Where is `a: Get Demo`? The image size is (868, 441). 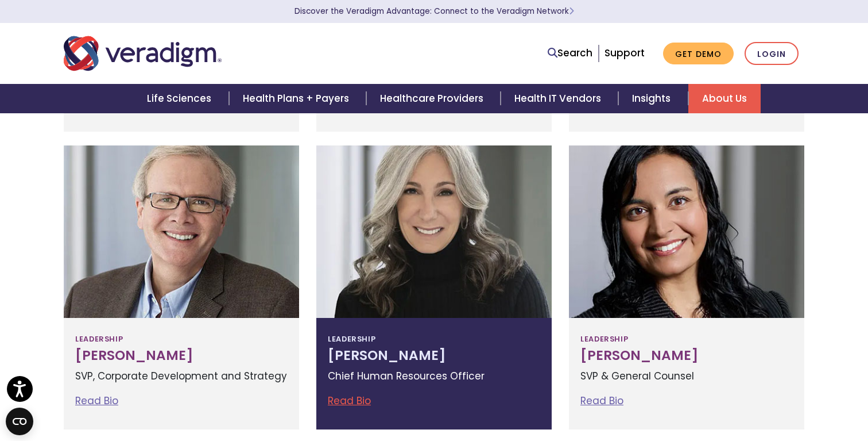 a: Get Demo is located at coordinates (698, 53).